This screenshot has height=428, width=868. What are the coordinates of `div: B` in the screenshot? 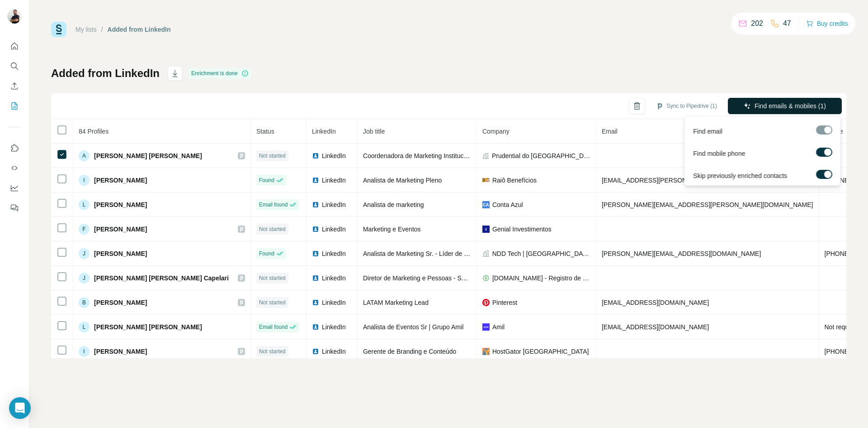 It's located at (84, 303).